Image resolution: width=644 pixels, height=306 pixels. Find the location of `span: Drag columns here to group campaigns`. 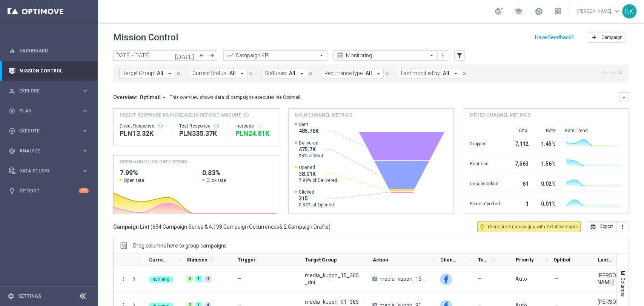

span: Drag columns here to group campaigns is located at coordinates (180, 246).